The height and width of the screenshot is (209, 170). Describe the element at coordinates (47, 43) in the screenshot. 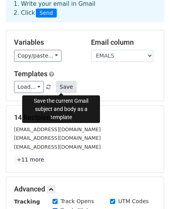

I see `h5: Variables` at that location.